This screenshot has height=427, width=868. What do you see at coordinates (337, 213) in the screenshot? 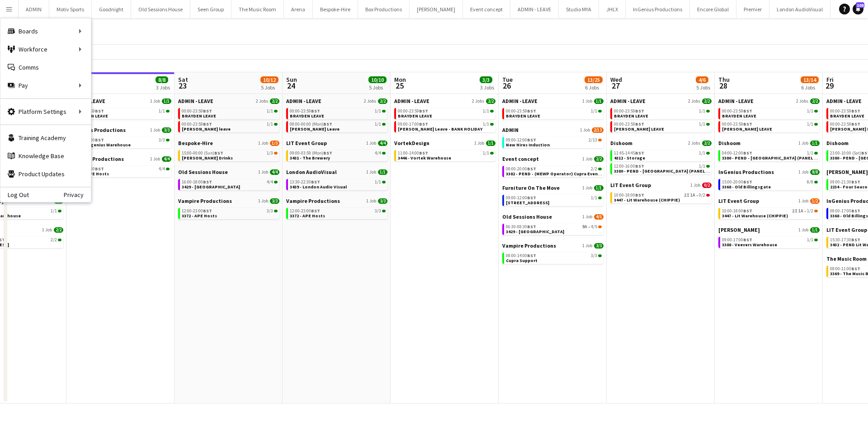
I see `a: 12:00-23:00BST3/33372 - APE Hosts` at bounding box center [337, 213].